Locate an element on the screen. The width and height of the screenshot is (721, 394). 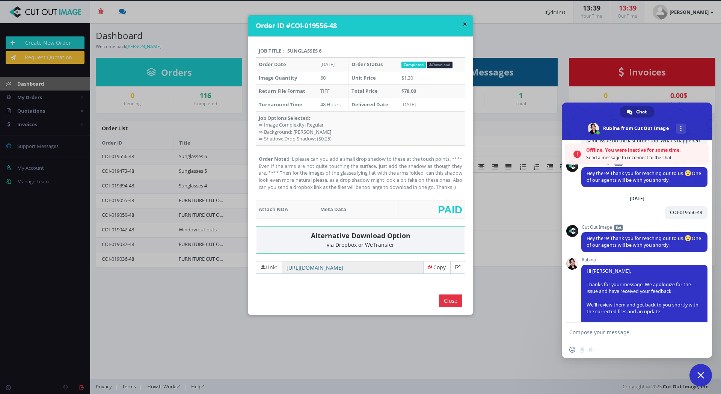
span: Send a message to reconnect to the chat. is located at coordinates (645, 158).